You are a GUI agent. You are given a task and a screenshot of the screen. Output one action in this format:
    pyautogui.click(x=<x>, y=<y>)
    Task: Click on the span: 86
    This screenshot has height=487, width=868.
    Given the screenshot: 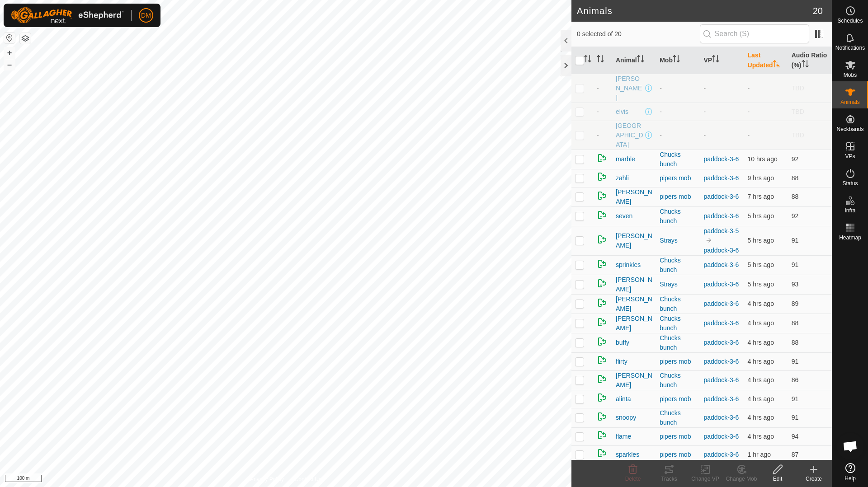 What is the action you would take?
    pyautogui.click(x=795, y=380)
    